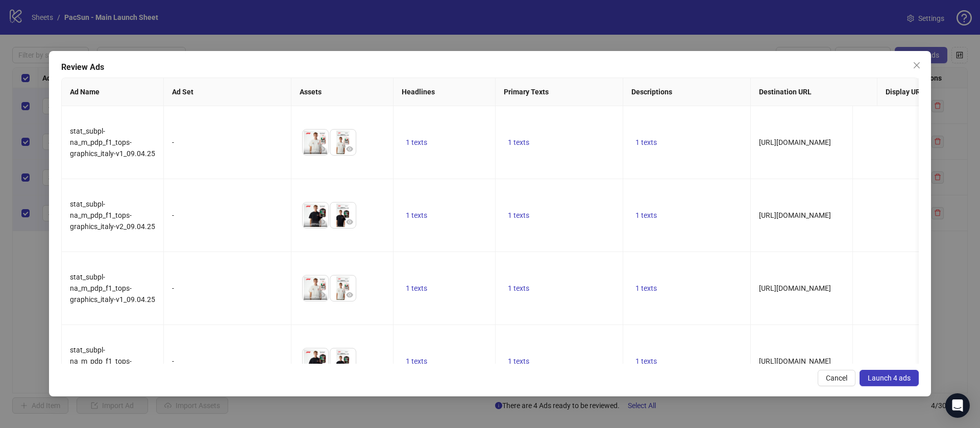 Image resolution: width=980 pixels, height=428 pixels. I want to click on span: Cancel, so click(837, 378).